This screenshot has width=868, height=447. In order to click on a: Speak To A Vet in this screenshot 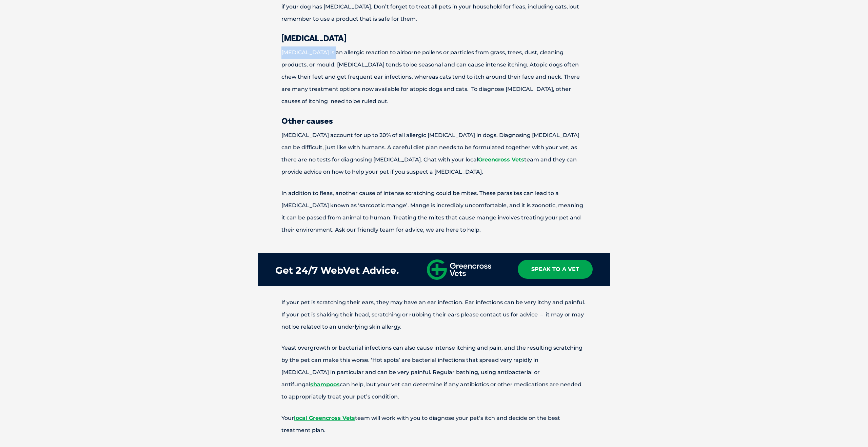, I will do `click(555, 269)`.